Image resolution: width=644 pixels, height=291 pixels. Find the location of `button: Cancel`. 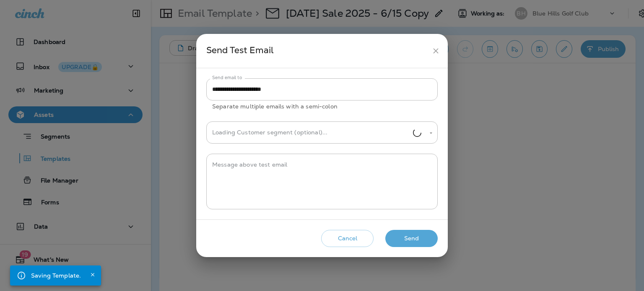

button: Cancel is located at coordinates (347, 238).